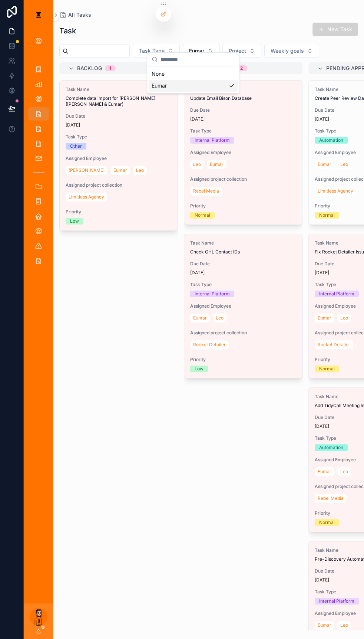  Describe the element at coordinates (193, 80) in the screenshot. I see `div: Suggestions` at that location.